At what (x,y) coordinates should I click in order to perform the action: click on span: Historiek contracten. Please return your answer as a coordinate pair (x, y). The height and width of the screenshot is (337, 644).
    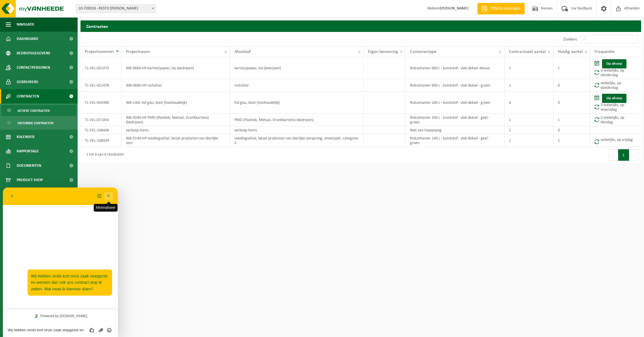
    Looking at the image, I should click on (36, 123).